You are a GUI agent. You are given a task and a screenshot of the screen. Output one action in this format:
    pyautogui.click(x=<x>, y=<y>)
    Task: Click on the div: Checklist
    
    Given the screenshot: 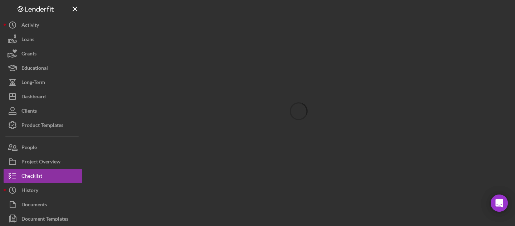 What is the action you would take?
    pyautogui.click(x=32, y=177)
    